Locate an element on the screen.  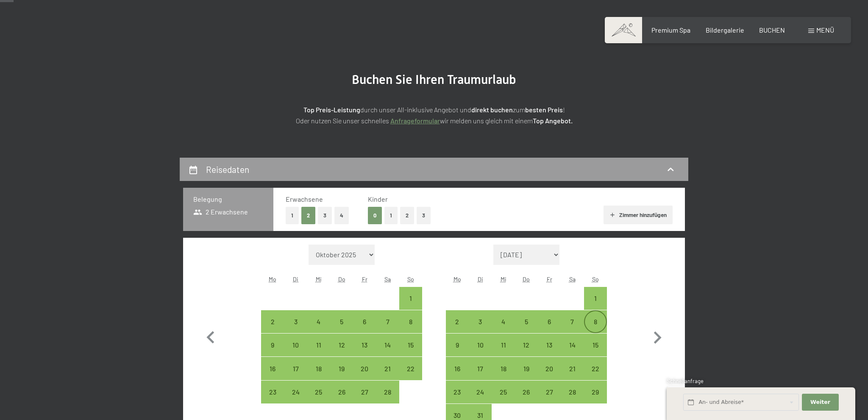
div: Sun Feb 01 2026 is located at coordinates (411, 299).